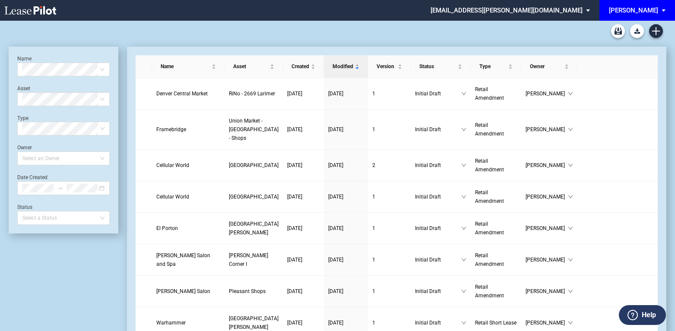  What do you see at coordinates (188, 130) in the screenshot?
I see `a: Framebridge` at bounding box center [188, 130].